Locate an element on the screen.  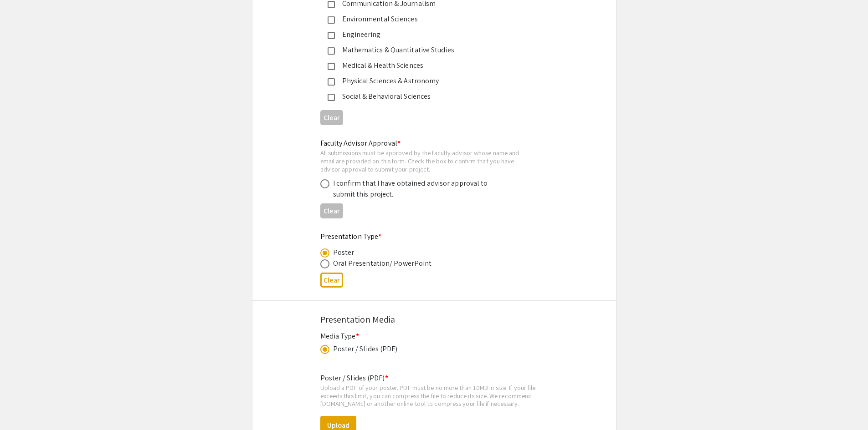
div: Medical & Health Sciences is located at coordinates (430, 66).